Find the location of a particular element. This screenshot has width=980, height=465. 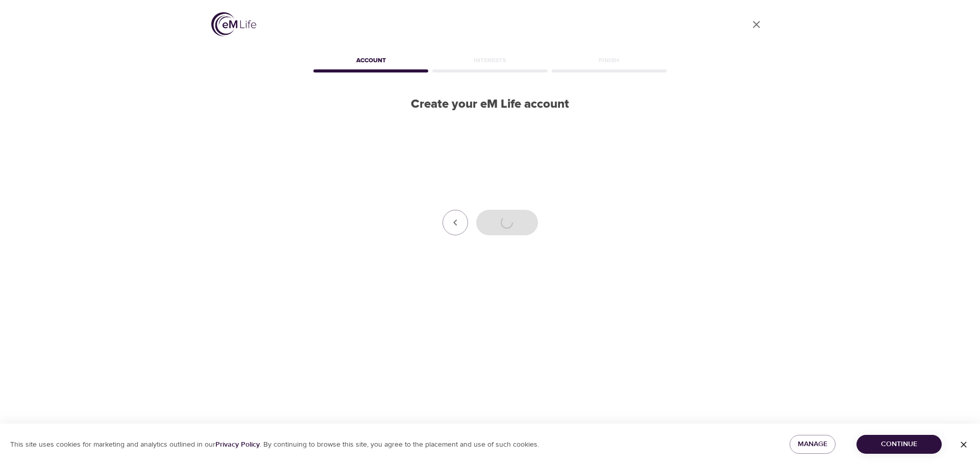

img: logo is located at coordinates (234, 24).